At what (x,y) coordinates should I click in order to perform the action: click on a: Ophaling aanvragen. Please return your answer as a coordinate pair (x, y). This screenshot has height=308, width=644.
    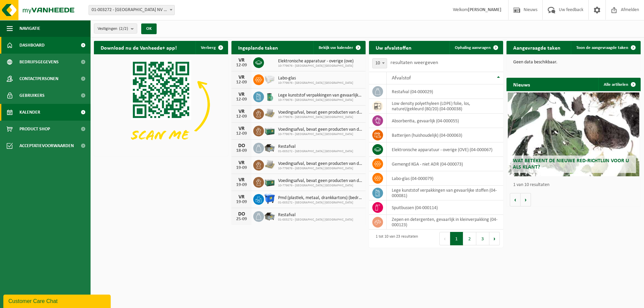
    Looking at the image, I should click on (476, 48).